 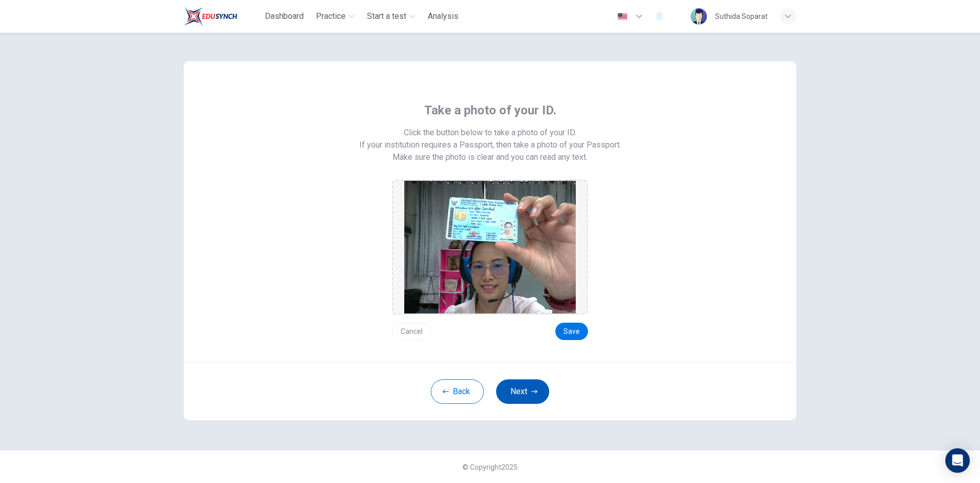 I want to click on div: Suthida Soparat, so click(x=741, y=17).